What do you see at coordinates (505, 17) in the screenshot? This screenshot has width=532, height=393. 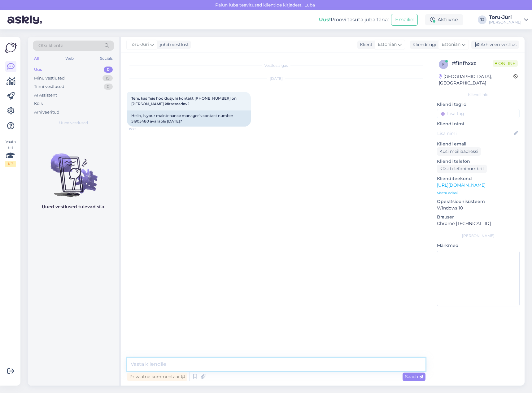 I see `div: Toru-Jüri` at bounding box center [505, 17].